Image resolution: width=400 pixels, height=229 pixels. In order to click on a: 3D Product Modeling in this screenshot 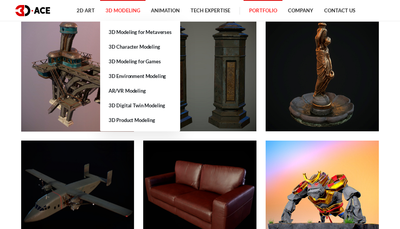, I will do `click(140, 120)`.